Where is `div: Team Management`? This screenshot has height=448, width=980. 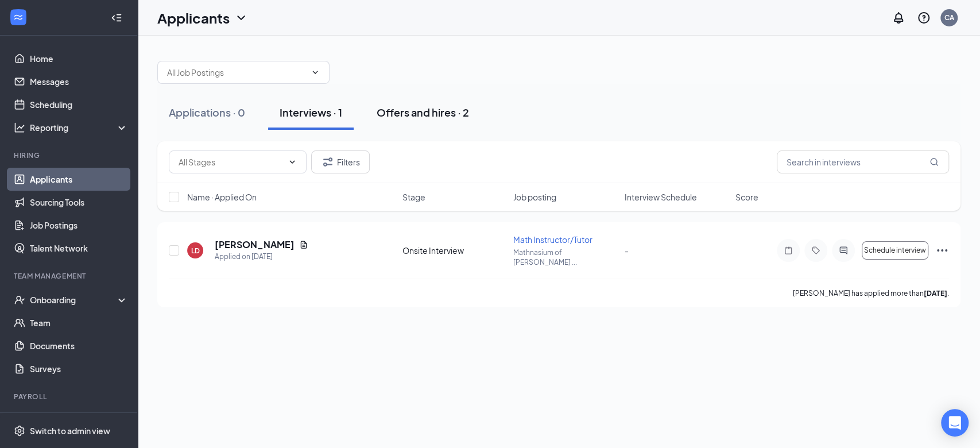 div: Team Management is located at coordinates (69, 276).